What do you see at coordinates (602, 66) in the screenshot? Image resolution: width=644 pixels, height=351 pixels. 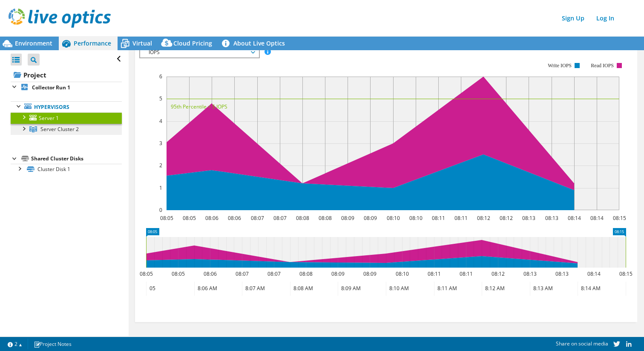 I see `text: Read IOPS` at bounding box center [602, 66].